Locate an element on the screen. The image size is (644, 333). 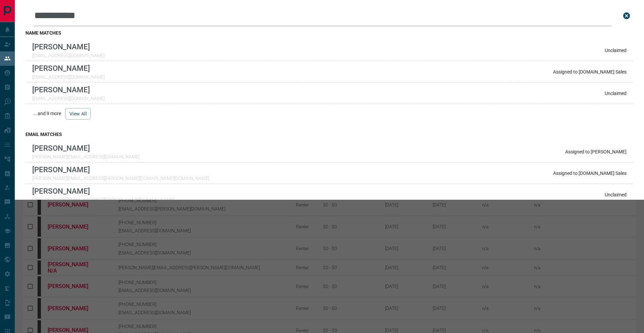
h3: email matches is located at coordinates (329, 134).